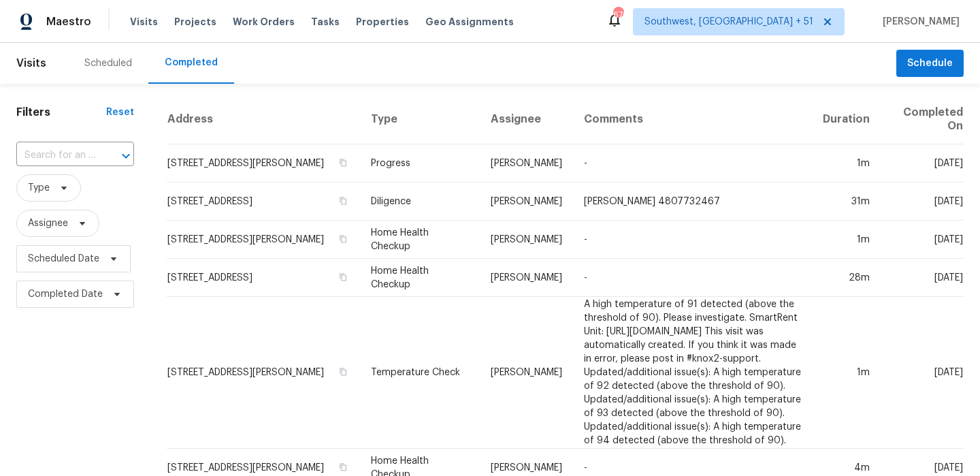 The width and height of the screenshot is (980, 476). What do you see at coordinates (120, 113) in the screenshot?
I see `div: Reset` at bounding box center [120, 113].